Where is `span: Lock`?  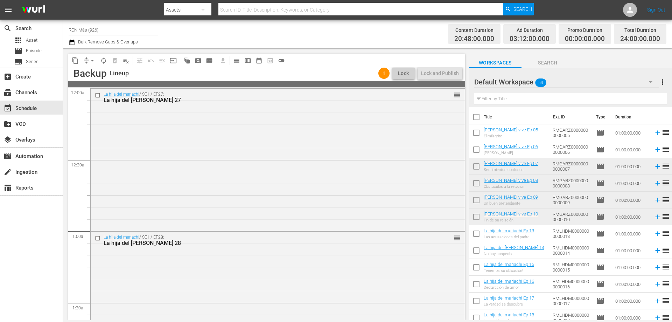 span: Lock is located at coordinates (403, 73).